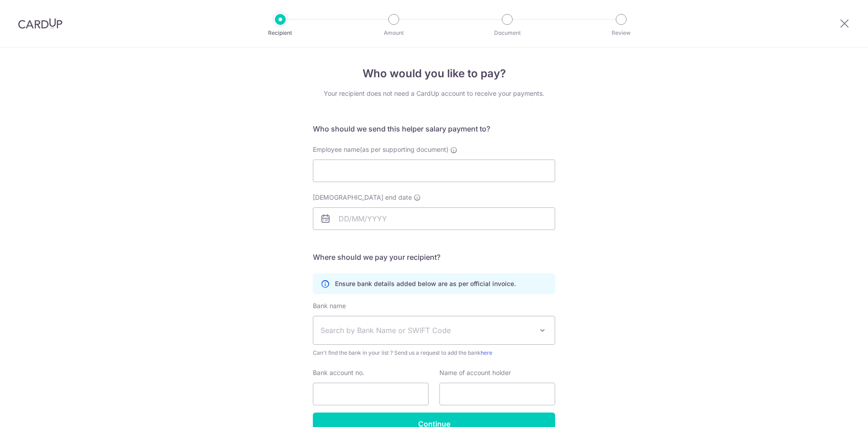 The width and height of the screenshot is (868, 427). Describe the element at coordinates (434, 257) in the screenshot. I see `h5: Where should we pay your recipient?` at that location.